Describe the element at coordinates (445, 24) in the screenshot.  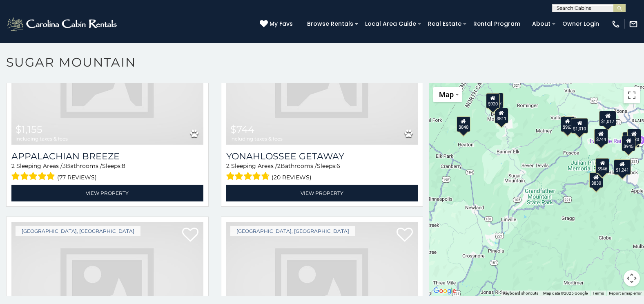
I see `a: Real Estate` at that location.